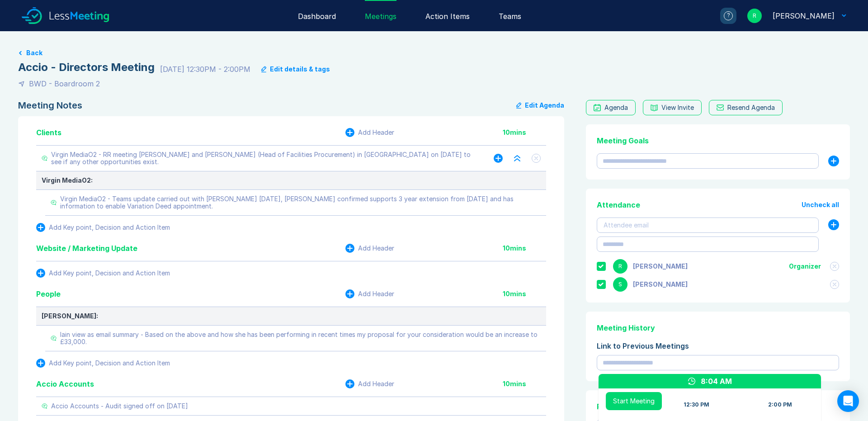 The width and height of the screenshot is (868, 421). I want to click on button: Start Meeting, so click(634, 401).